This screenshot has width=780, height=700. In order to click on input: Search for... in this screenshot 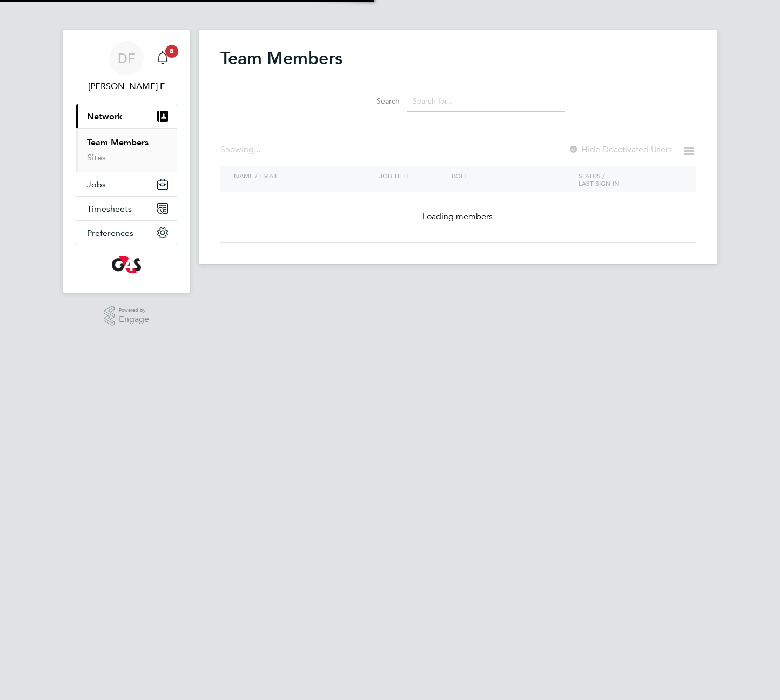, I will do `click(486, 101)`.